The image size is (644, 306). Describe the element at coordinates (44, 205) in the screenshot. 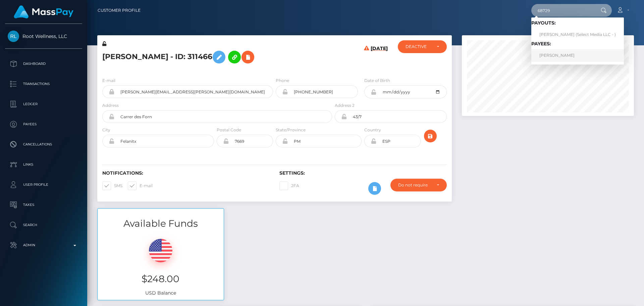

I see `p: Taxes` at that location.